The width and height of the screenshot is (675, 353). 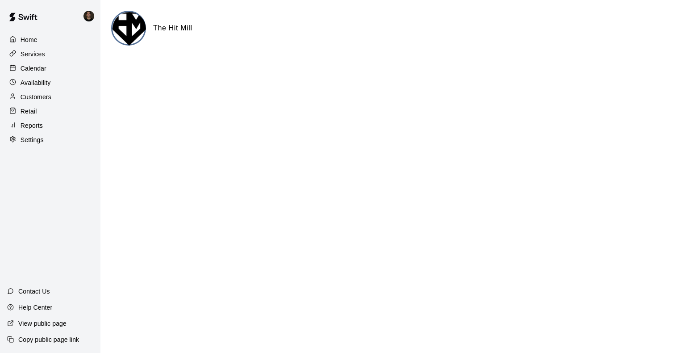 I want to click on p: View public page, so click(x=42, y=323).